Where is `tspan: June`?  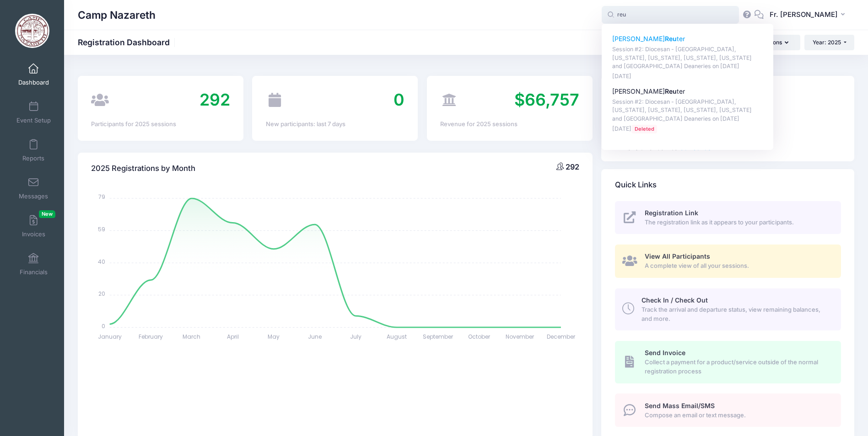
tspan: June is located at coordinates (314, 336).